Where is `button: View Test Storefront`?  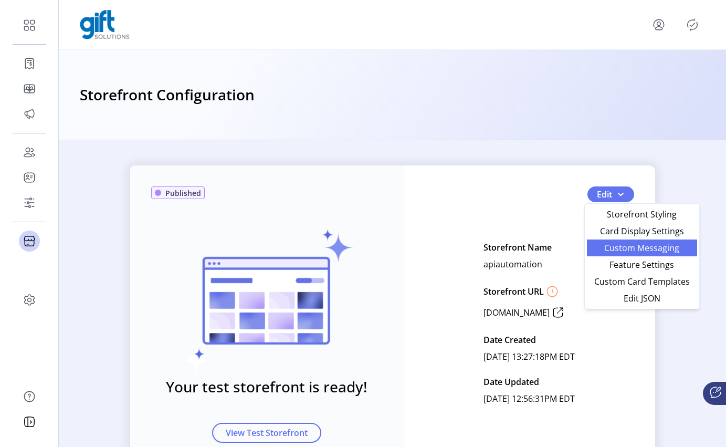
button: View Test Storefront is located at coordinates (267, 433).